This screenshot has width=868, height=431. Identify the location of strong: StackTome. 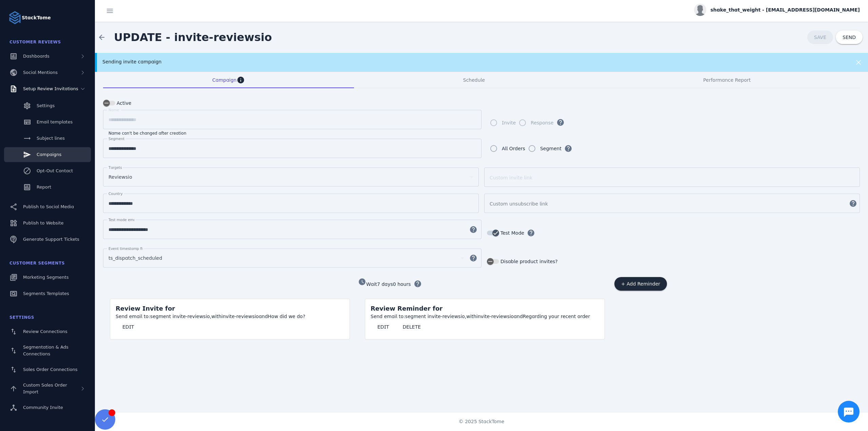
(37, 18).